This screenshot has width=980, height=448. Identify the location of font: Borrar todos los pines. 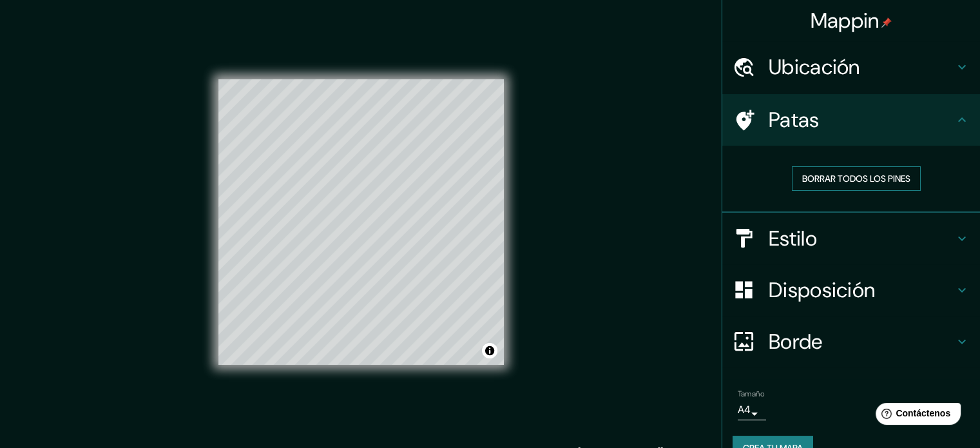
(856, 178).